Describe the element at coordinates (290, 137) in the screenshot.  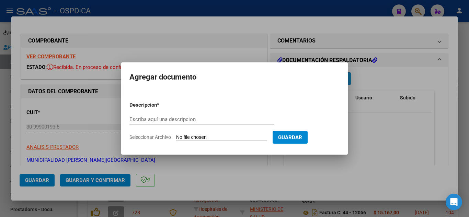
I see `button: Guardar` at that location.